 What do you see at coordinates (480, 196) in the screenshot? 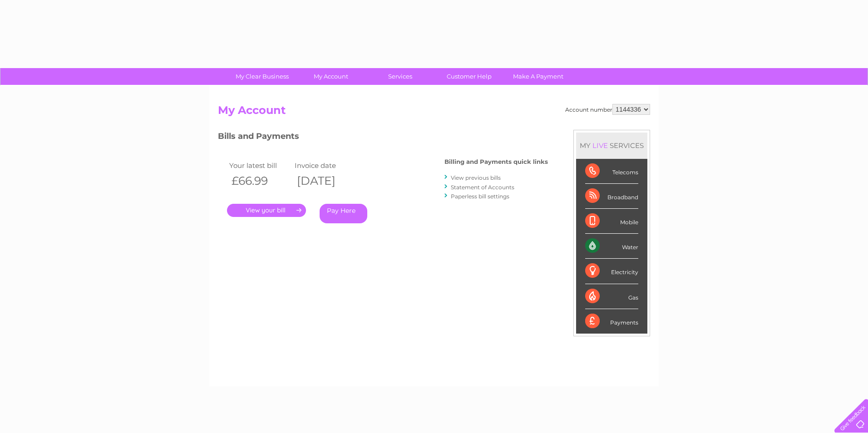
I see `a: Paperless bill settings` at bounding box center [480, 196].